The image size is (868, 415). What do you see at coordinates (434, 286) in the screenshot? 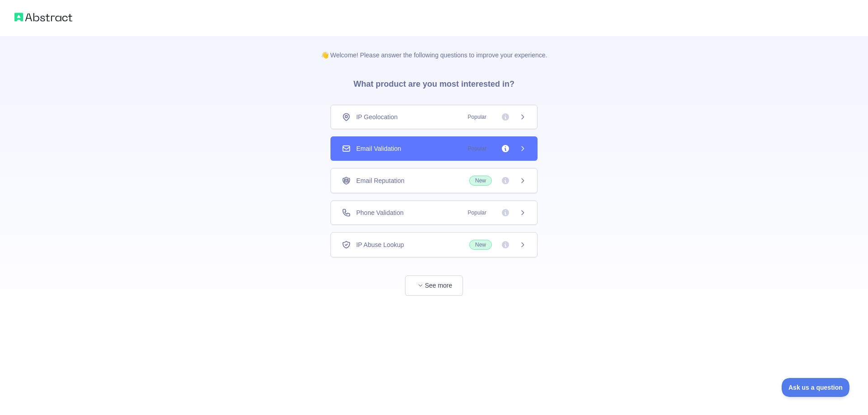
I see `button: See more` at bounding box center [434, 286].